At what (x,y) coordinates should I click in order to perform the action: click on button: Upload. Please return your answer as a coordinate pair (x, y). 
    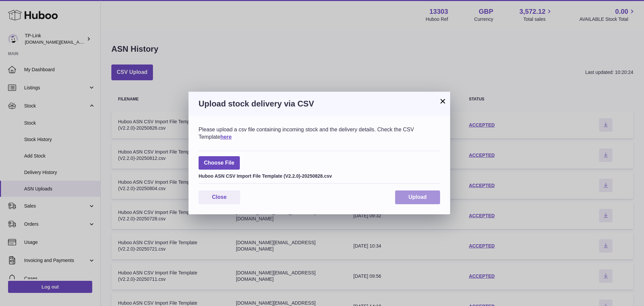
    Looking at the image, I should click on (418, 197).